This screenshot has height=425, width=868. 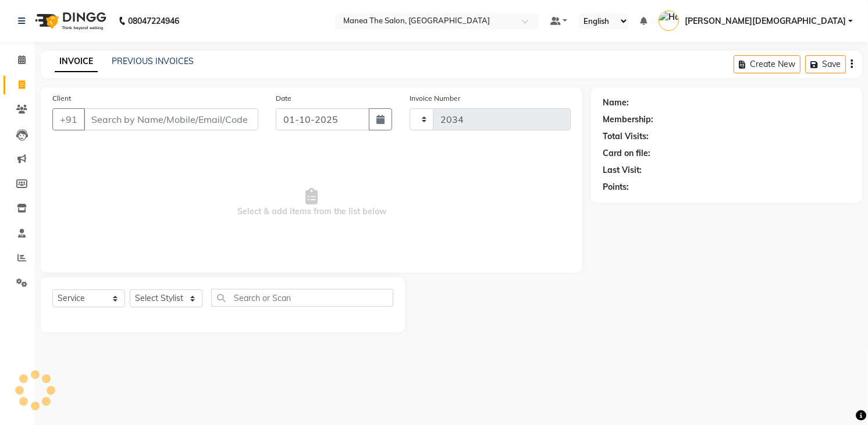 What do you see at coordinates (62, 98) in the screenshot?
I see `label: Client` at bounding box center [62, 98].